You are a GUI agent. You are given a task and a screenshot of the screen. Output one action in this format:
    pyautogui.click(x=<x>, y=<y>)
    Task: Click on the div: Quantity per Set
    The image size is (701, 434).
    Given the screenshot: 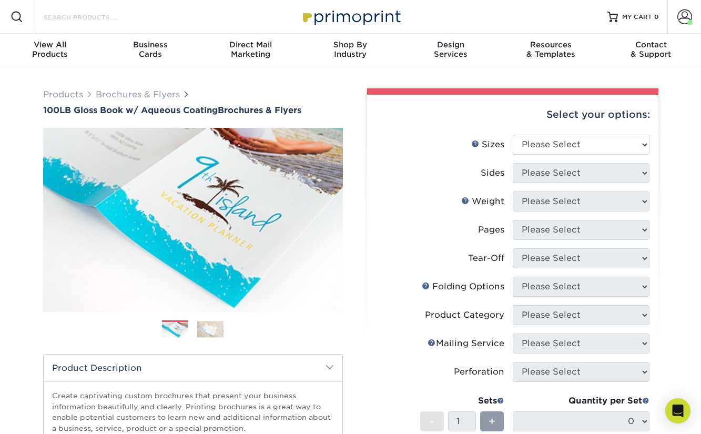 What is the action you would take?
    pyautogui.click(x=581, y=400)
    